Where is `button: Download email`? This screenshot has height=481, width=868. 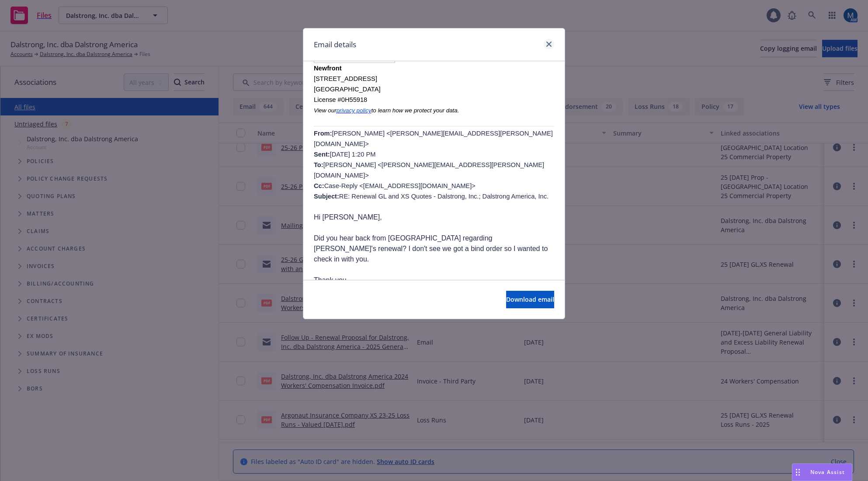
button: Download email is located at coordinates (530, 299).